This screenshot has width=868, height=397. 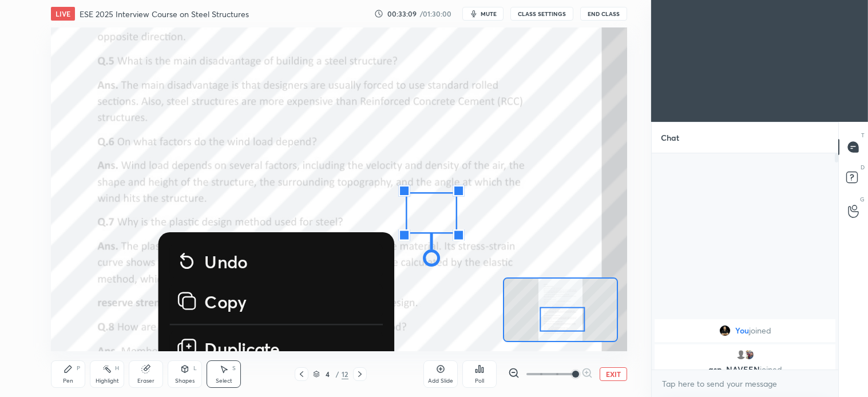 What do you see at coordinates (745, 370) in the screenshot?
I see `p: asp, NAVEEN` at bounding box center [745, 370].